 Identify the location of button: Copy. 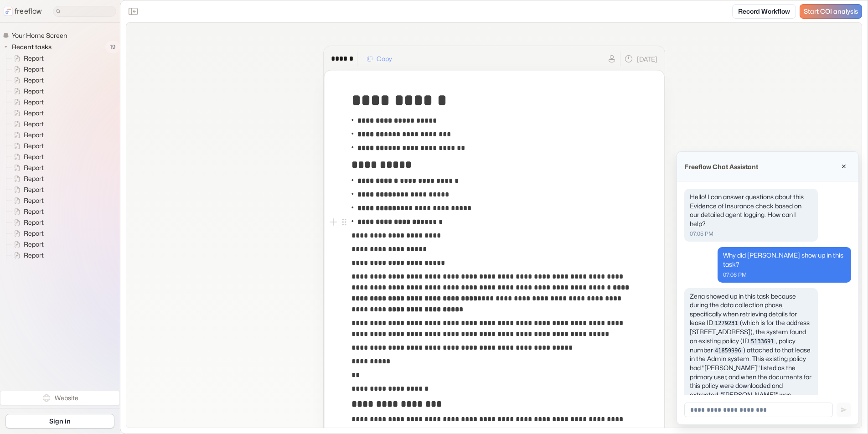
(379, 58).